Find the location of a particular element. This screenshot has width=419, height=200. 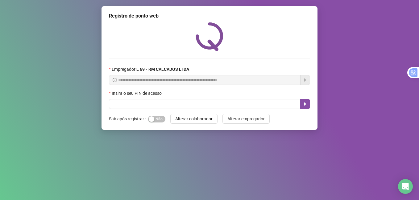

strong: L 69 - RM CALCADOS LTDA is located at coordinates (162, 69).